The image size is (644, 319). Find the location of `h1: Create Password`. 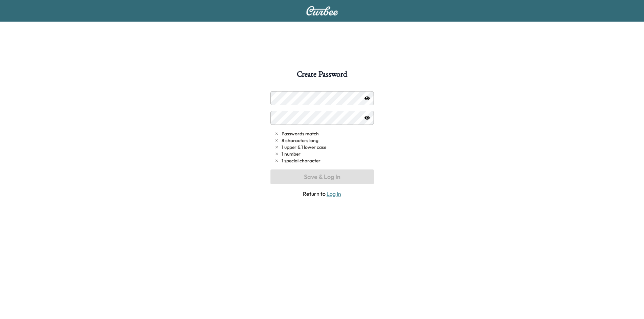

h1: Create Password is located at coordinates (322, 76).